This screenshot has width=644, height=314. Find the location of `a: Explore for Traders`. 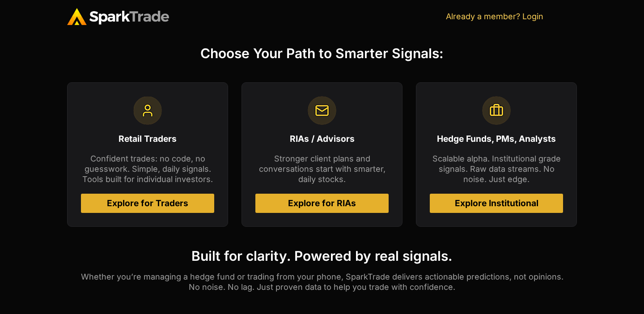

a: Explore for Traders is located at coordinates (147, 203).